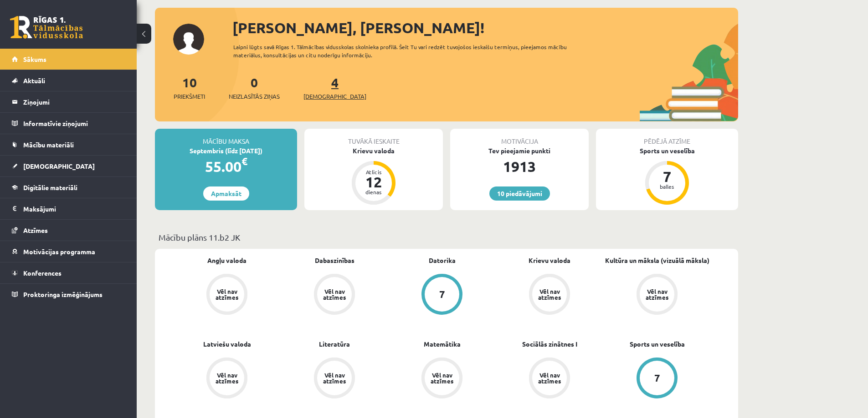  Describe the element at coordinates (42, 273) in the screenshot. I see `span: Konferences` at that location.